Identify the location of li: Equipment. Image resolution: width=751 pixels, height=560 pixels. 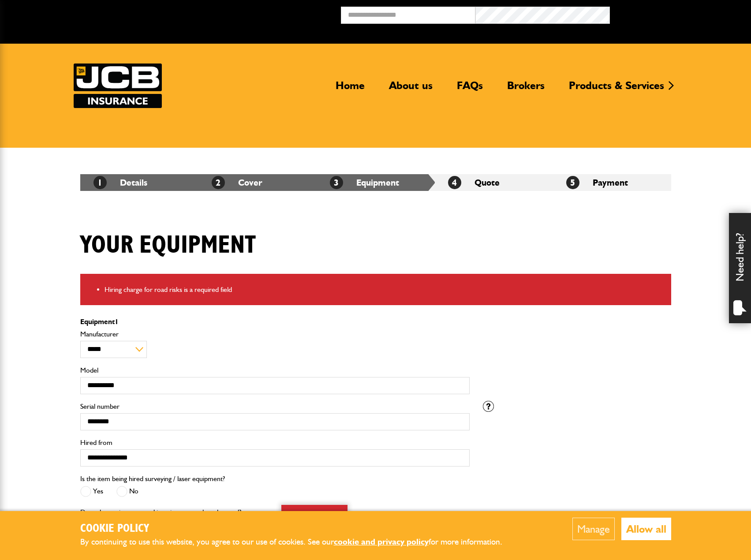
(376, 182).